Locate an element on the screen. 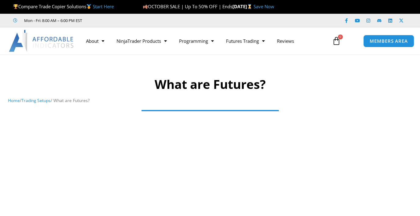  a: Save Now is located at coordinates (264, 6).